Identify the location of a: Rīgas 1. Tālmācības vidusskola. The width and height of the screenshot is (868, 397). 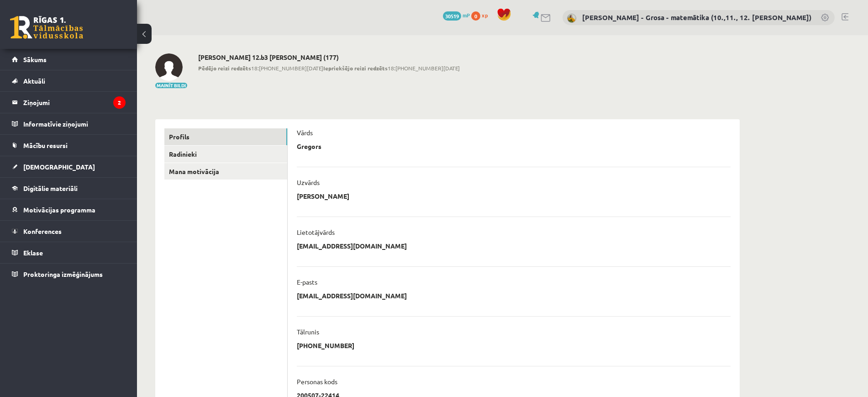
(47, 28).